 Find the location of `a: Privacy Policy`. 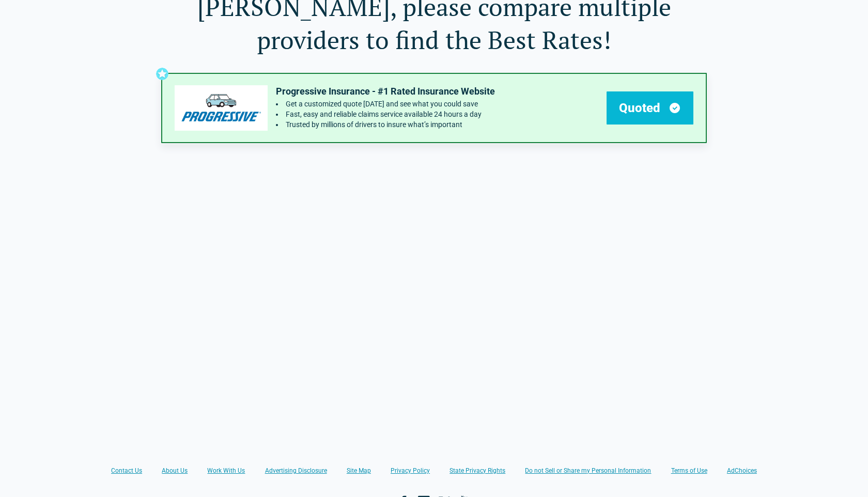

a: Privacy Policy is located at coordinates (410, 471).